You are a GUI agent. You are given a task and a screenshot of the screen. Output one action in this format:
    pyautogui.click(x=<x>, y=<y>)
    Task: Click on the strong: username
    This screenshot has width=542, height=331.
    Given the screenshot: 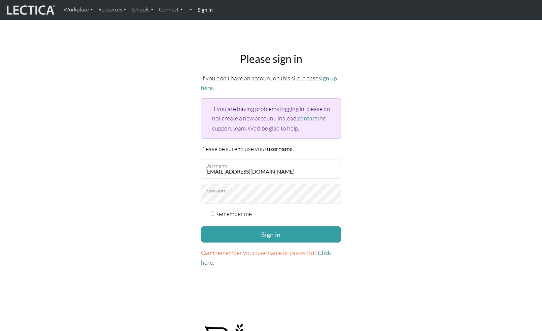 What is the action you would take?
    pyautogui.click(x=280, y=149)
    